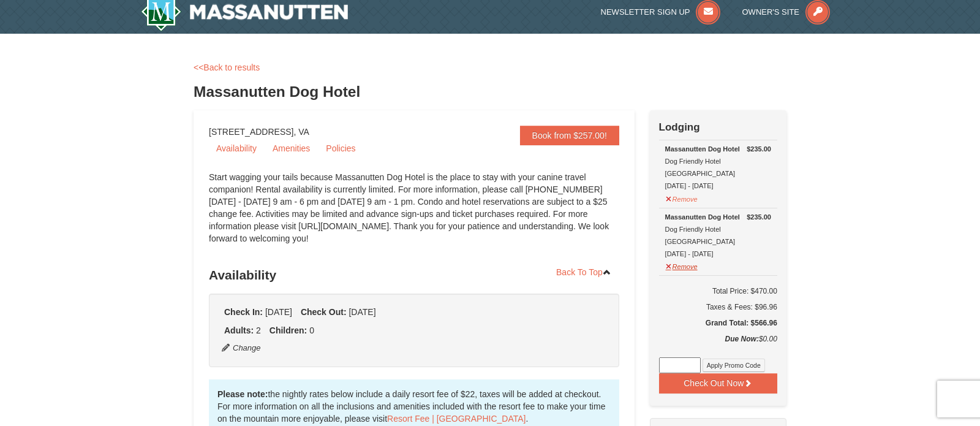 The image size is (980, 426). What do you see at coordinates (311, 330) in the screenshot?
I see `span: 0` at bounding box center [311, 330].